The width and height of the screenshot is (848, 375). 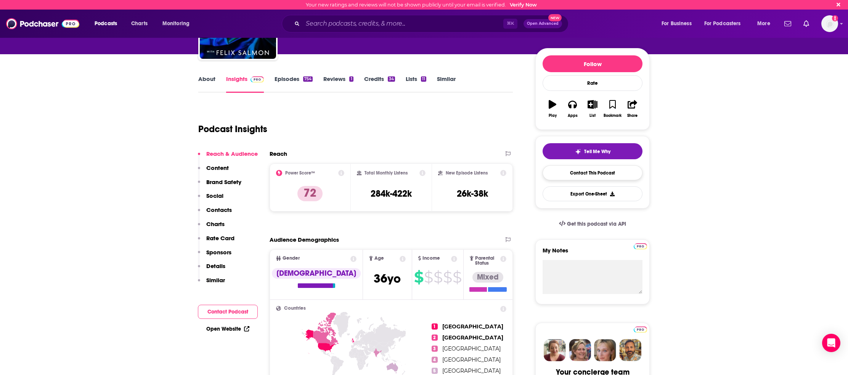 What do you see at coordinates (176, 24) in the screenshot?
I see `span: Monitoring` at bounding box center [176, 24].